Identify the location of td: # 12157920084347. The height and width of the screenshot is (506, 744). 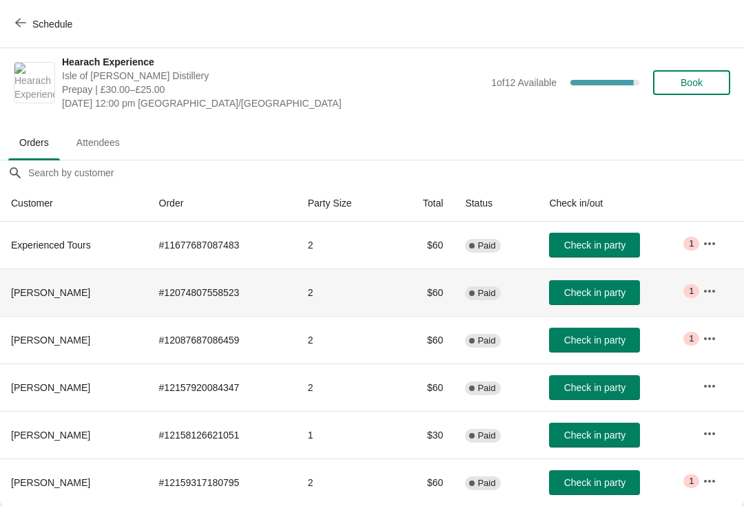
(223, 387).